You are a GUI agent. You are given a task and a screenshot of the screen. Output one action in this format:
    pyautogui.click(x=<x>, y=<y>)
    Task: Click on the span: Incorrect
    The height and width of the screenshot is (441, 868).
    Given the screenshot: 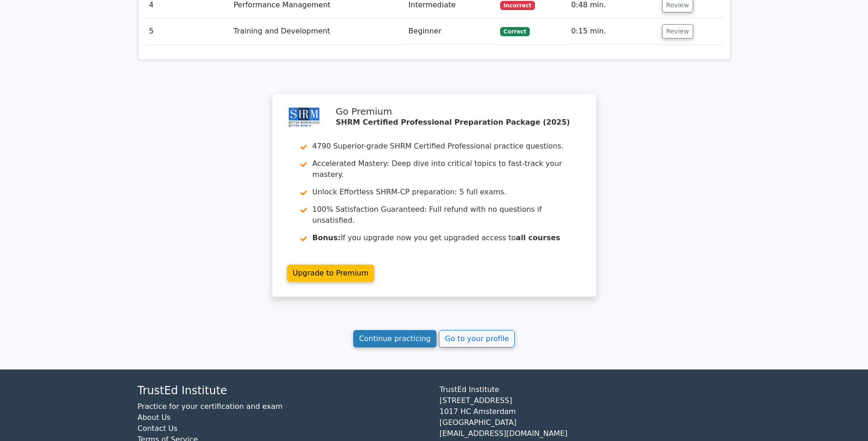 What is the action you would take?
    pyautogui.click(x=518, y=6)
    